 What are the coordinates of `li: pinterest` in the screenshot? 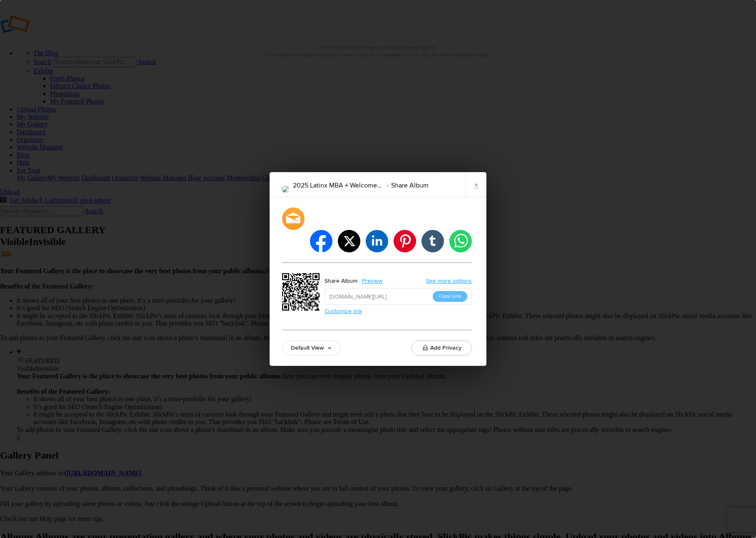 It's located at (404, 241).